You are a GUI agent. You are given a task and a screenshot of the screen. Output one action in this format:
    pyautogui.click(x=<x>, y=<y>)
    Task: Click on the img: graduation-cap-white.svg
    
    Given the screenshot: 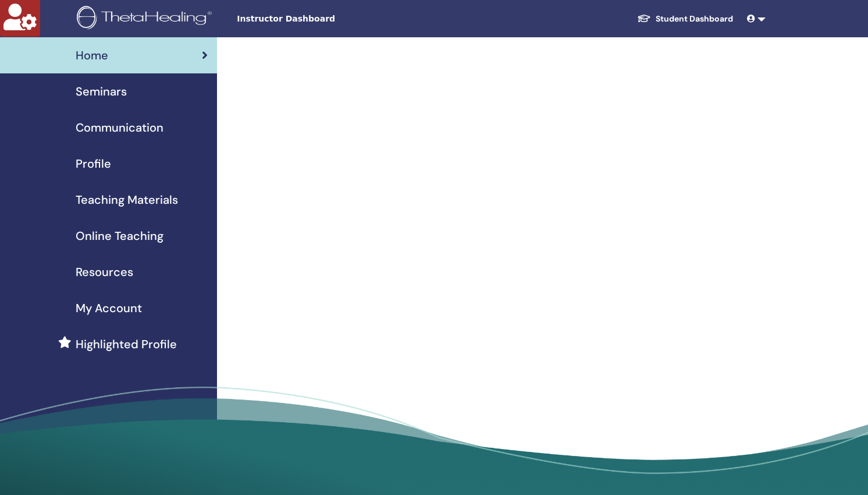 What is the action you would take?
    pyautogui.click(x=644, y=18)
    